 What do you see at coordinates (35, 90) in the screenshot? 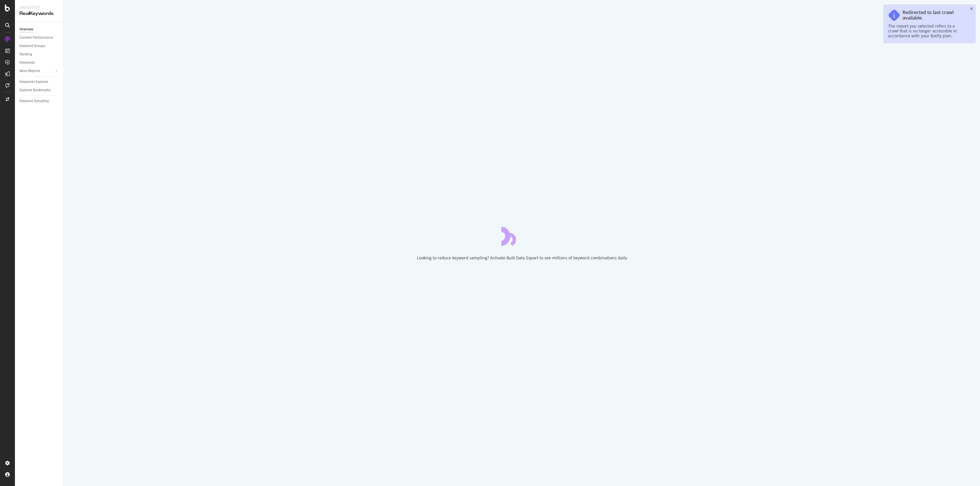
I see `div: Explorer Bookmarks` at bounding box center [35, 90].